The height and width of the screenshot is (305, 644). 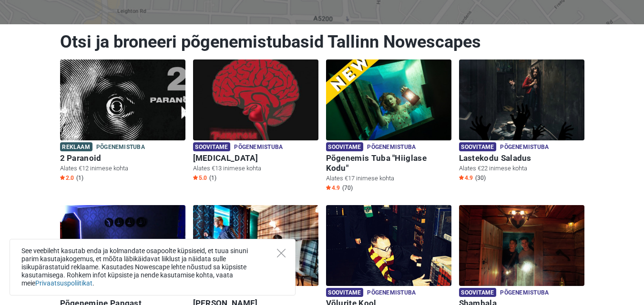 What do you see at coordinates (521, 168) in the screenshot?
I see `p: Alates €22 inimese kohta` at bounding box center [521, 168].